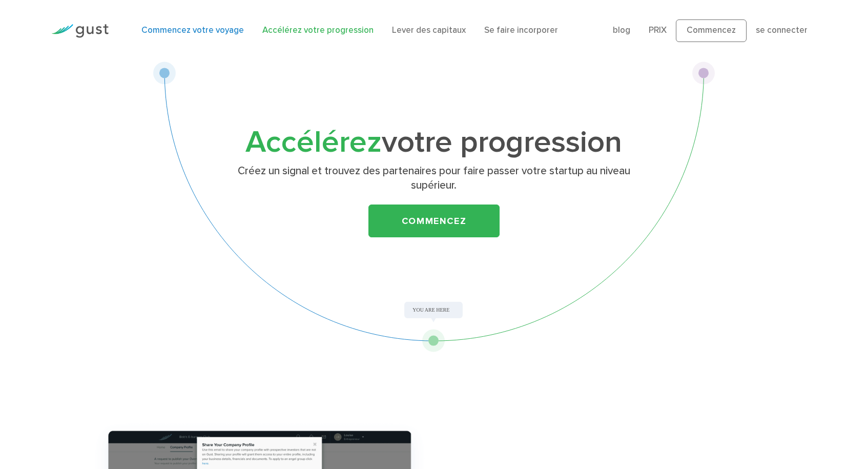 The image size is (868, 469). What do you see at coordinates (429, 30) in the screenshot?
I see `a: Lever des capitaux` at bounding box center [429, 30].